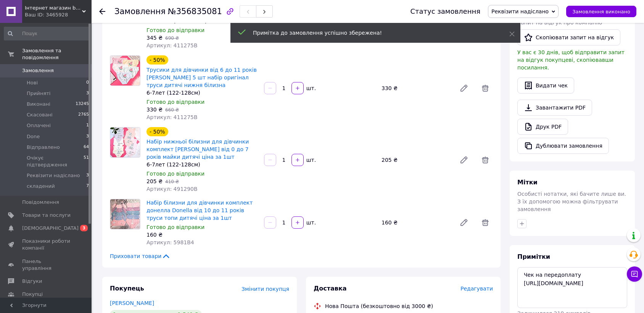 Image resolution: width=644 pixels, height=313 pixels. What do you see at coordinates (86, 147) in the screenshot?
I see `span: 64` at bounding box center [86, 147].